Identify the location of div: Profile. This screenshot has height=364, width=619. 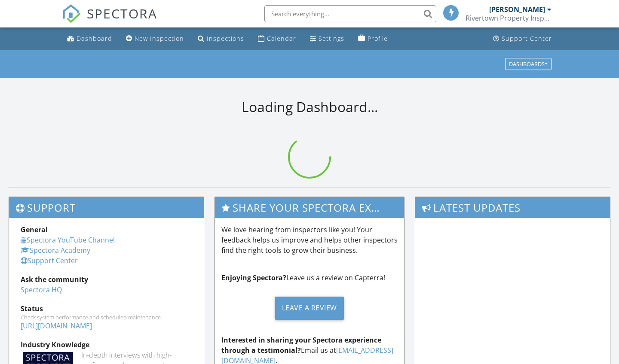
(377, 39).